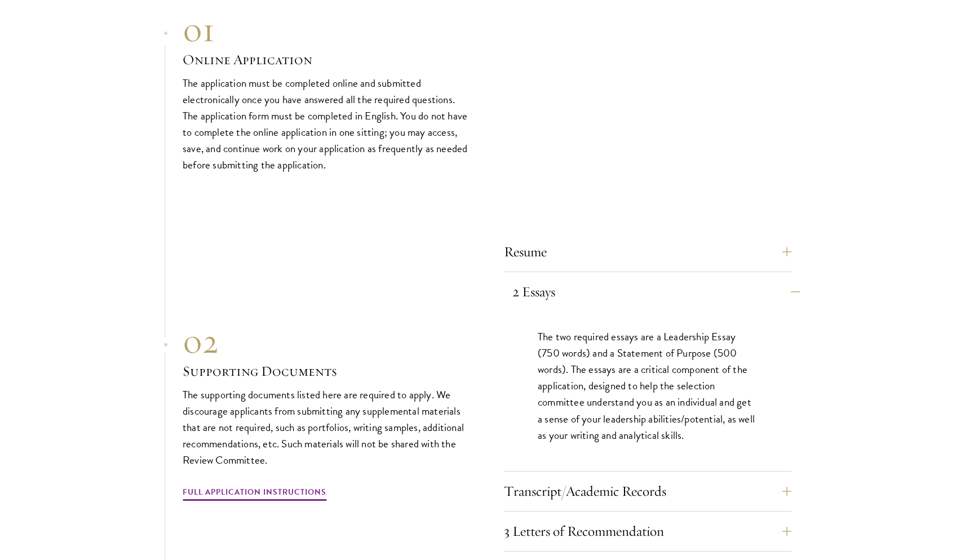 This screenshot has width=974, height=560. Describe the element at coordinates (326, 30) in the screenshot. I see `div: 01` at that location.